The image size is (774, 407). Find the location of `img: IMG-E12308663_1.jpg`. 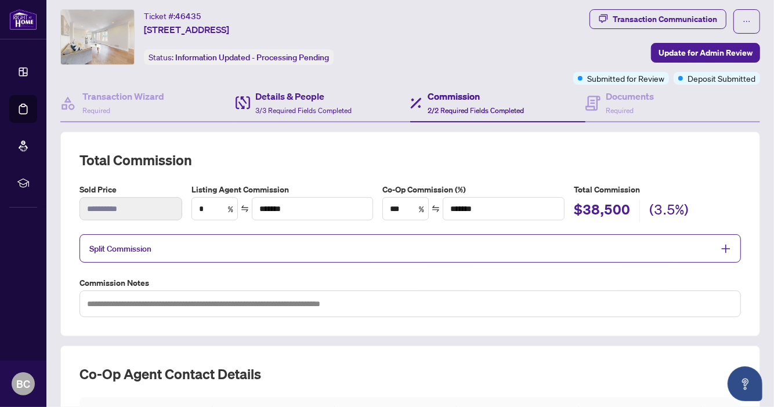

img: IMG-E12308663_1.jpg is located at coordinates (98, 37).